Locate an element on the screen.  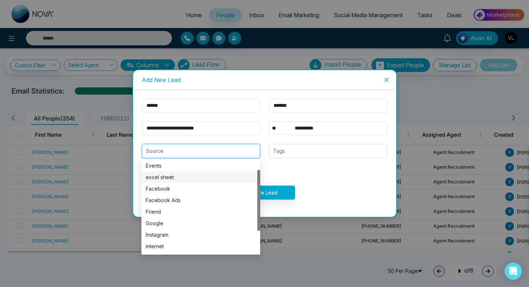
button: Save Lead is located at coordinates (265, 193).